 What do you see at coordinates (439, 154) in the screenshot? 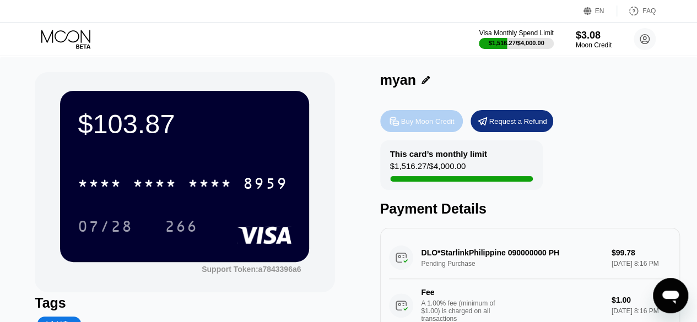
I see `div: This card’s monthly limit` at bounding box center [439, 154].